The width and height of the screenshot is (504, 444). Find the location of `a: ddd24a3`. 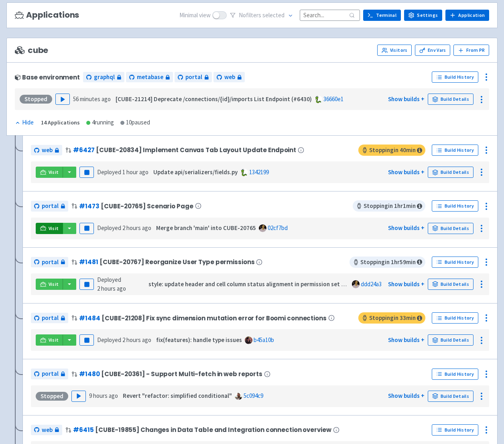

a: ddd24a3 is located at coordinates (371, 284).